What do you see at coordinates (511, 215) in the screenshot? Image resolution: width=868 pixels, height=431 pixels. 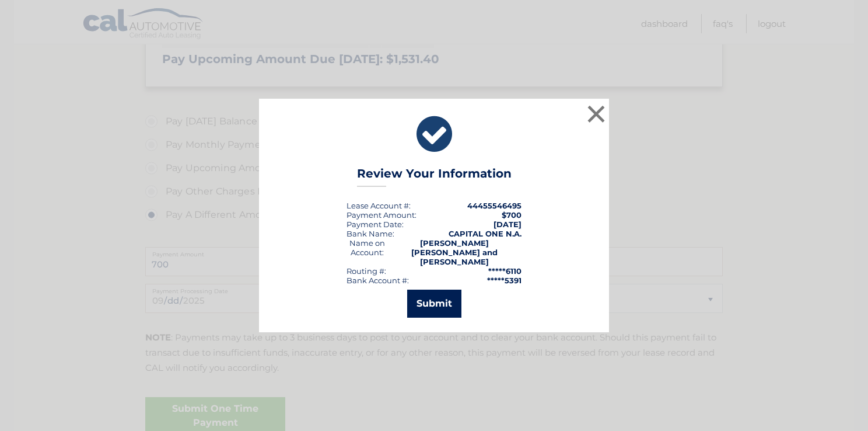 I see `span: $700` at bounding box center [511, 215].